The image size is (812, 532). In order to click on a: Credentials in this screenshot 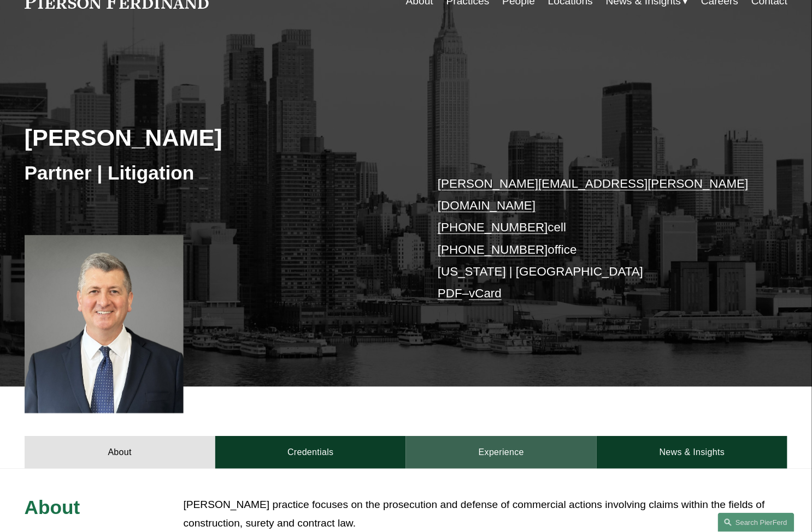, I will do `click(311, 452)`.